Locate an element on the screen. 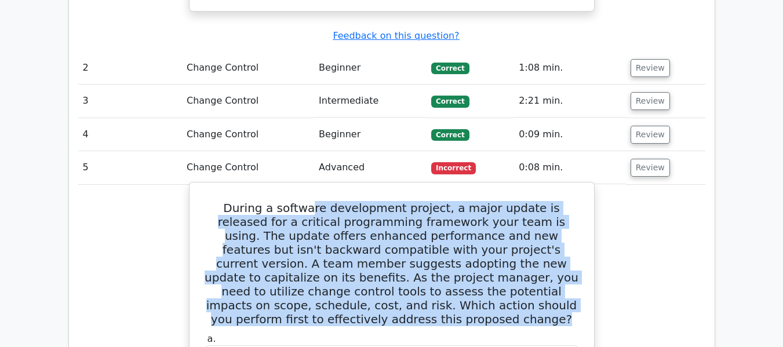  td: Intermediate is located at coordinates (370, 101).